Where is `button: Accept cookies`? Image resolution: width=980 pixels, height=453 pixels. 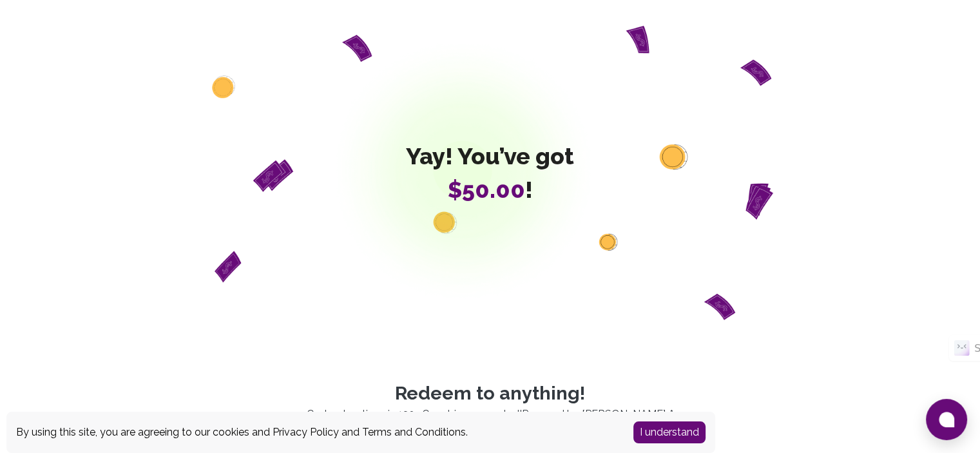 button: Accept cookies is located at coordinates (670, 433).